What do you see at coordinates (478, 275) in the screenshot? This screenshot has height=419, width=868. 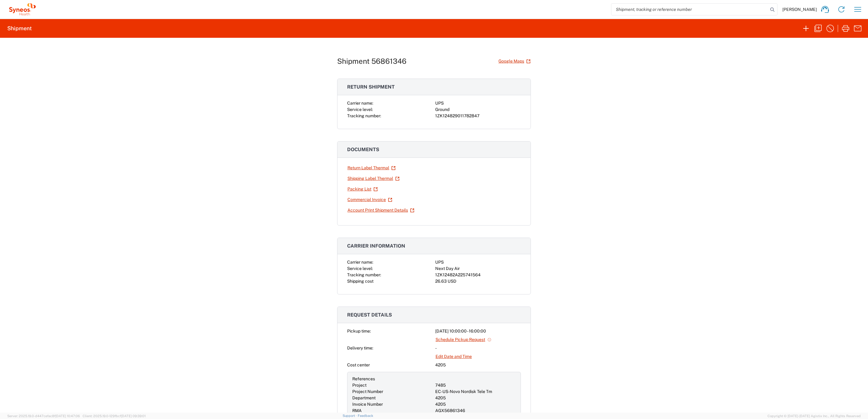 I see `div: 1ZK12482A225741564` at bounding box center [478, 275].